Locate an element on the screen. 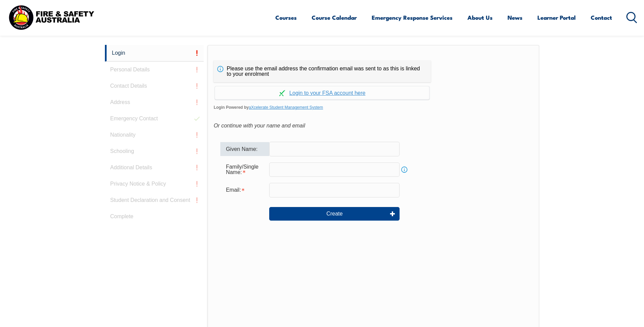 Image resolution: width=644 pixels, height=327 pixels. a: Course Calendar is located at coordinates (334, 17).